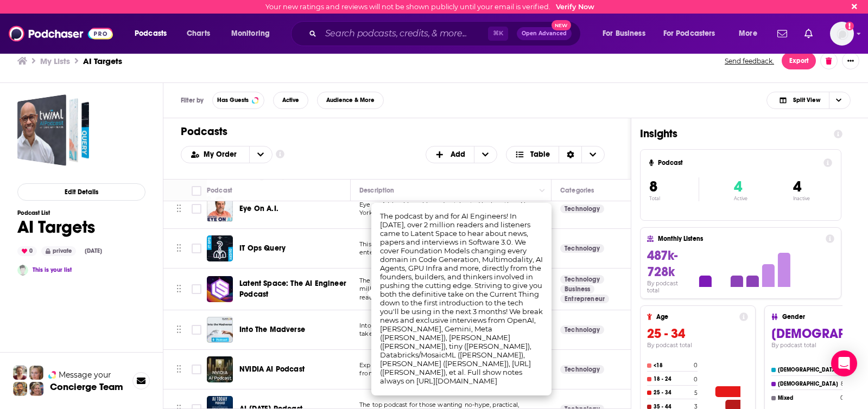 The width and height of the screenshot is (868, 409). Describe the element at coordinates (23, 270) in the screenshot. I see `img: Dan` at that location.